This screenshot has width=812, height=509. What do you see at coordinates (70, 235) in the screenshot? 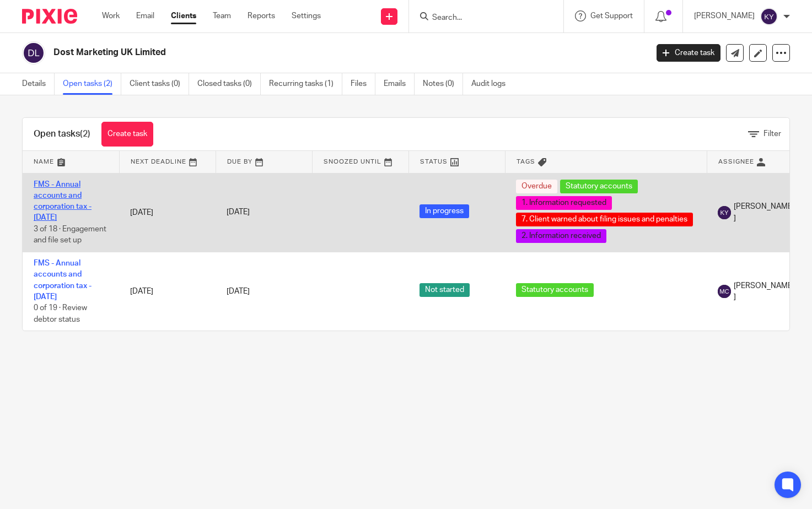
I see `span: 3 of 18 · Engagement and file set up` at bounding box center [70, 235].